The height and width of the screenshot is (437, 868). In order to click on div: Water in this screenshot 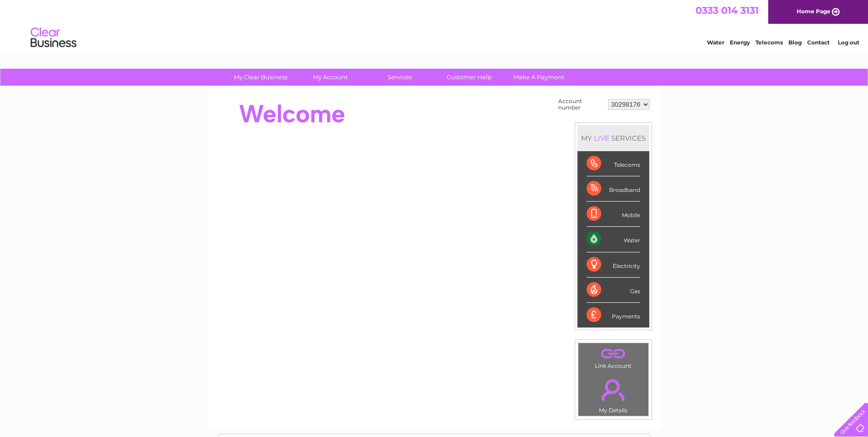, I will do `click(613, 239)`.